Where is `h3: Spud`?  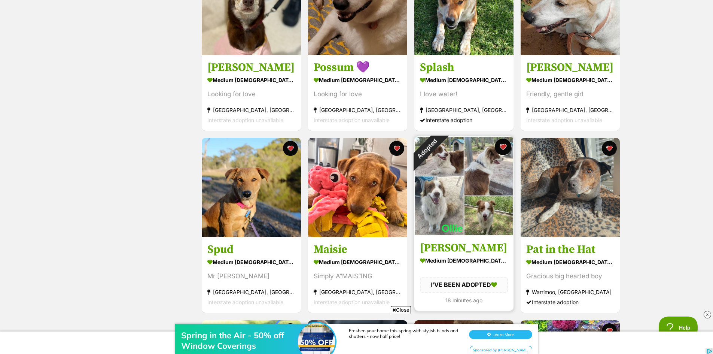 h3: Spud is located at coordinates (251, 250).